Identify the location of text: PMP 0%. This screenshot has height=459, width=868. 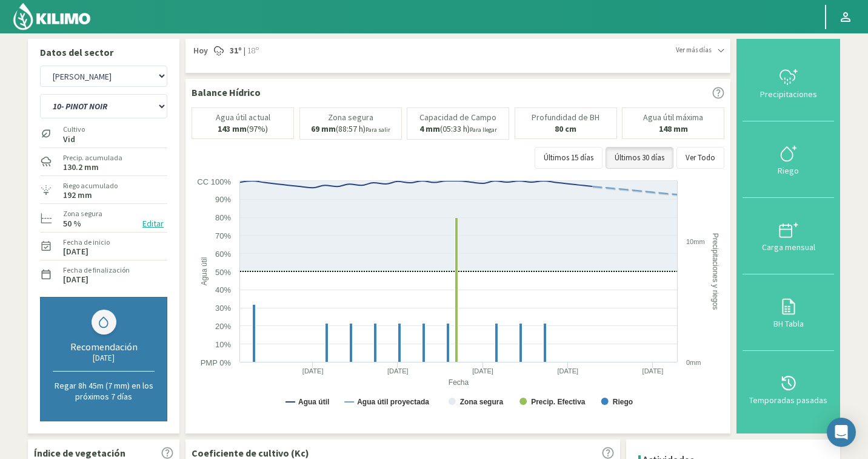
(216, 362).